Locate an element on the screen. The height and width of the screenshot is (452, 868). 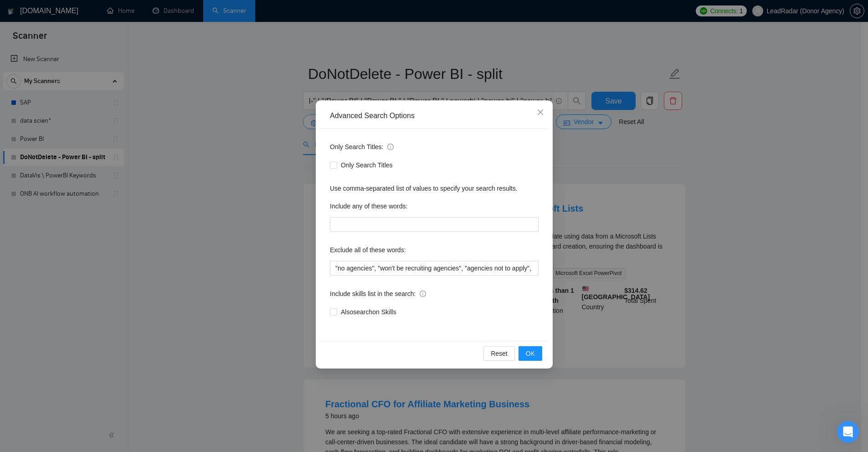
label: Include any of these words: is located at coordinates (368, 206).